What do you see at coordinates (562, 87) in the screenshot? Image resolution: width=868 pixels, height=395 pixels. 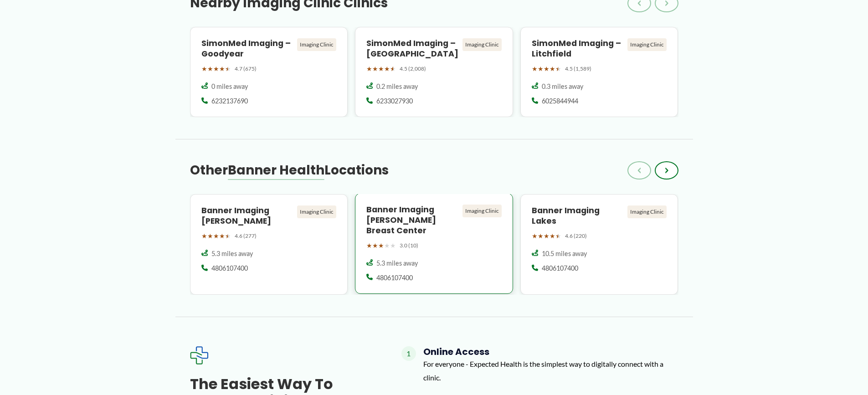 I see `span: 0.3 miles away` at bounding box center [562, 87].